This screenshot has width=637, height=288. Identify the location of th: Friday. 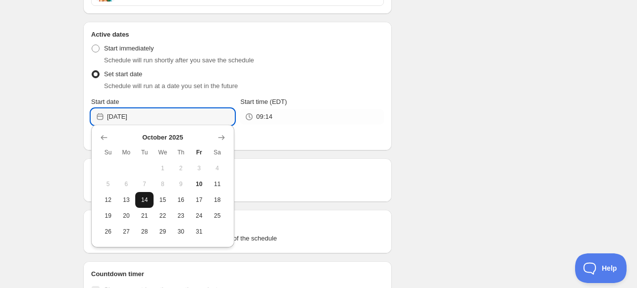
(199, 152).